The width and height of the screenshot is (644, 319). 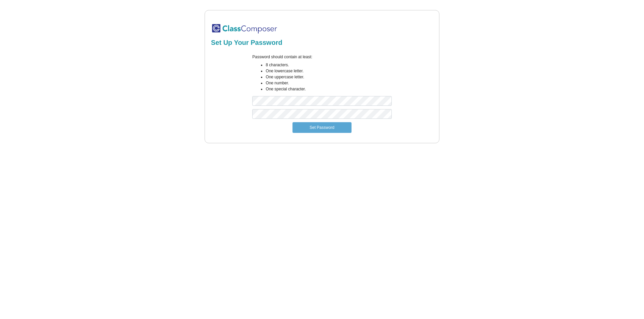 I want to click on li: One special character., so click(x=328, y=89).